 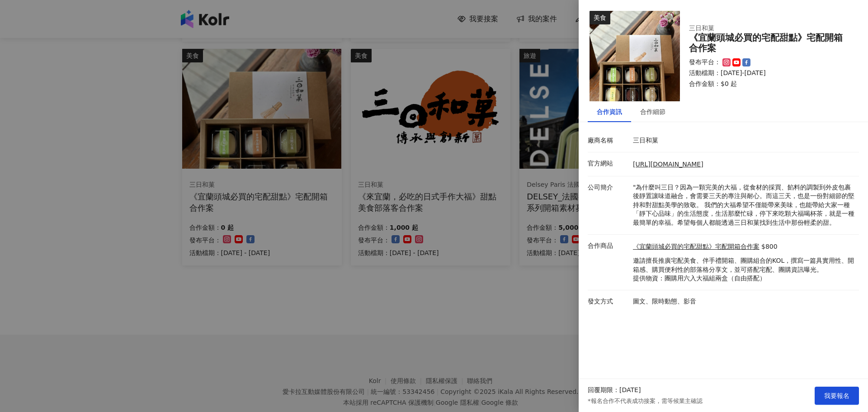 I want to click on p: 合作商品, so click(x=608, y=246).